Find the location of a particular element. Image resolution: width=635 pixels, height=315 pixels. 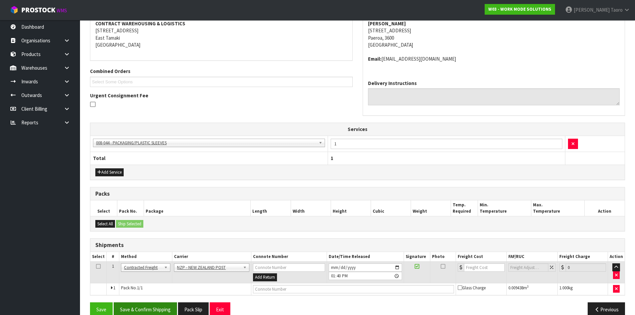

span: 1.000 is located at coordinates (563, 288).